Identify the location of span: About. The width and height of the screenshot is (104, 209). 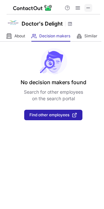
(20, 36).